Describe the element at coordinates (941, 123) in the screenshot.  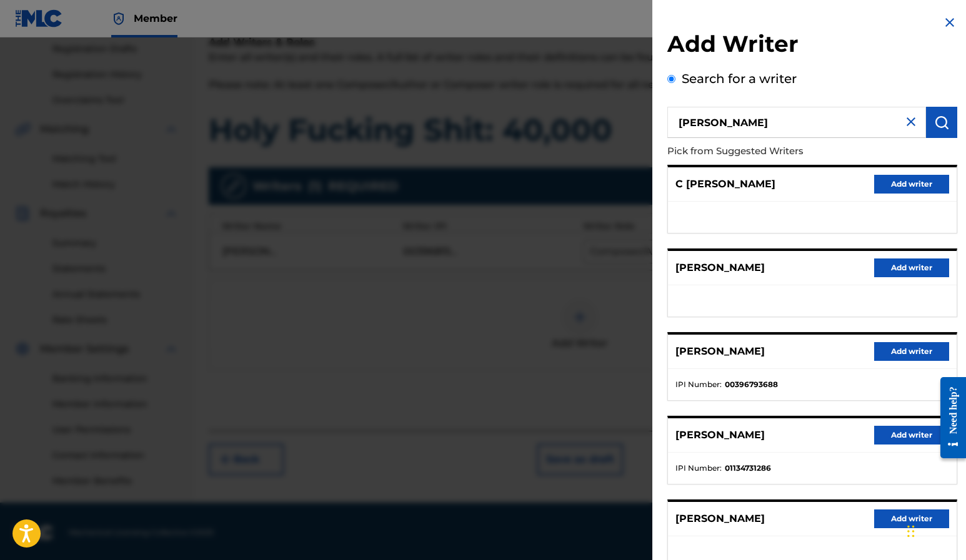
I see `img: Search Works` at that location.